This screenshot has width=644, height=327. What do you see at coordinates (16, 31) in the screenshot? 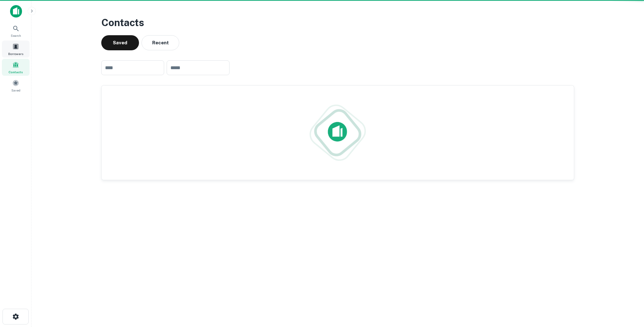
I see `a: Search` at bounding box center [16, 31].